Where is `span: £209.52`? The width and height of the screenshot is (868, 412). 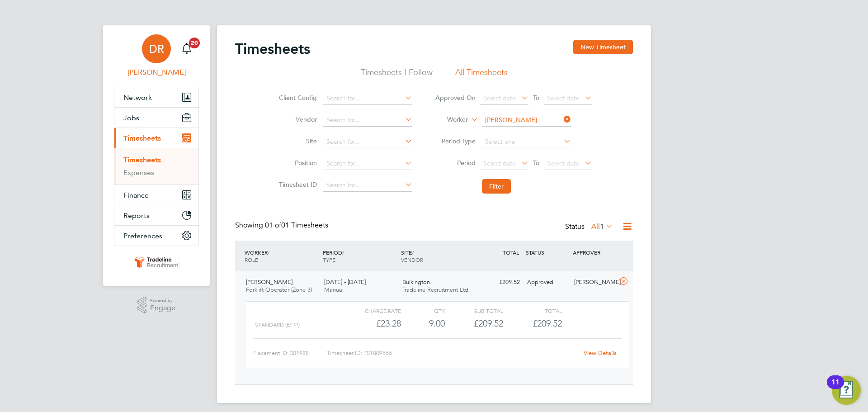
span: £209.52 is located at coordinates (547, 323).